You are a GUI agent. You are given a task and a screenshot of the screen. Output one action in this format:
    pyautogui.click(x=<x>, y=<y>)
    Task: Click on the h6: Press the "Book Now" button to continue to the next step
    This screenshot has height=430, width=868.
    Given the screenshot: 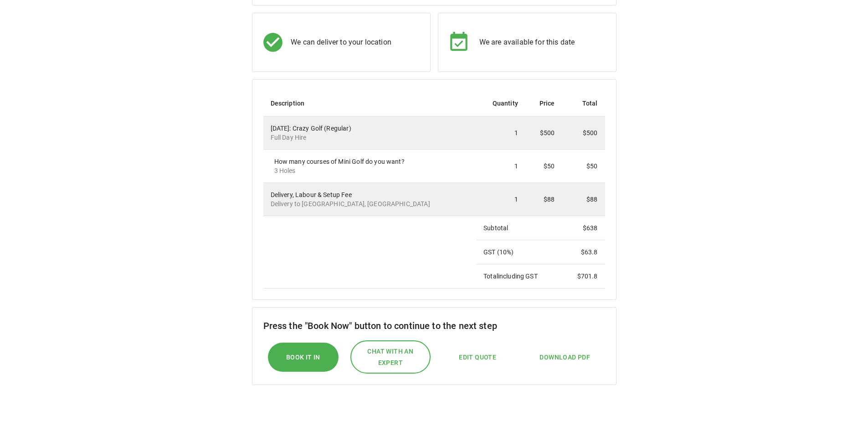 What is the action you would take?
    pyautogui.click(x=434, y=326)
    